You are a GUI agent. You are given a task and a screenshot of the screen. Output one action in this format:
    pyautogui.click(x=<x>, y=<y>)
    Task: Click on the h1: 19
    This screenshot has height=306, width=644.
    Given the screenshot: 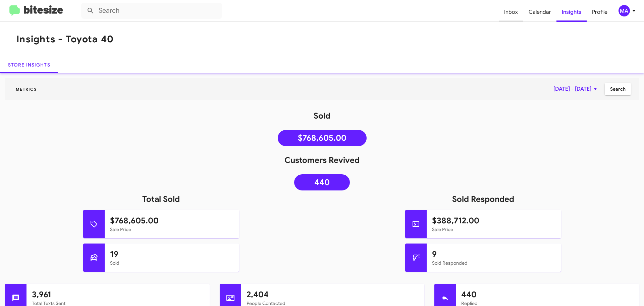 What is the action you would take?
    pyautogui.click(x=172, y=254)
    